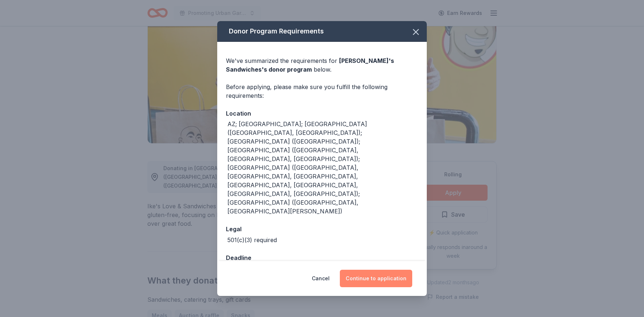  What do you see at coordinates (322, 31) in the screenshot?
I see `div: Donor Program Requirements` at bounding box center [322, 31].